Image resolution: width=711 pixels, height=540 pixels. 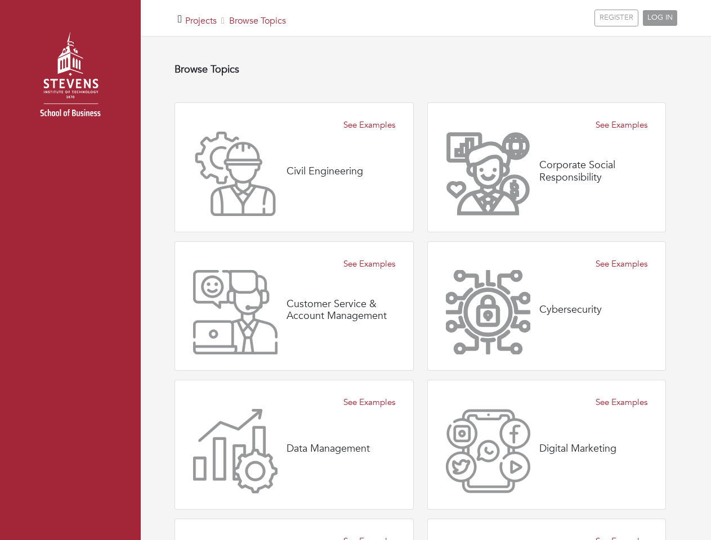 I want to click on h4: Customer Service & Account Management, so click(x=340, y=310).